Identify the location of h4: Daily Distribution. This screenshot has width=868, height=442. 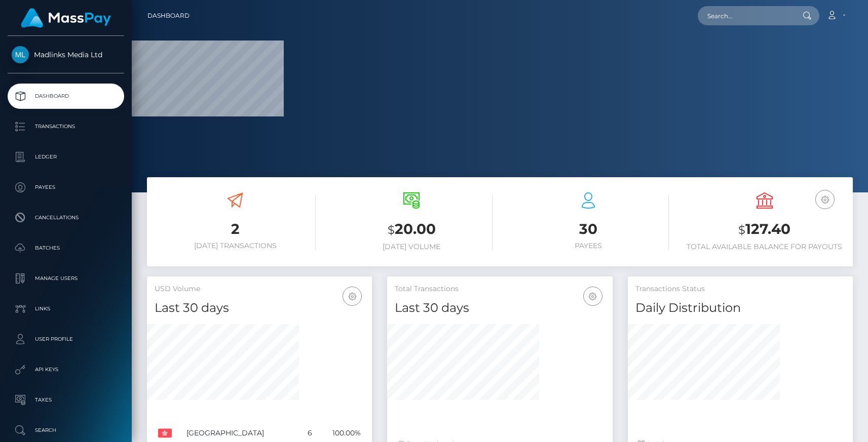
(740, 308).